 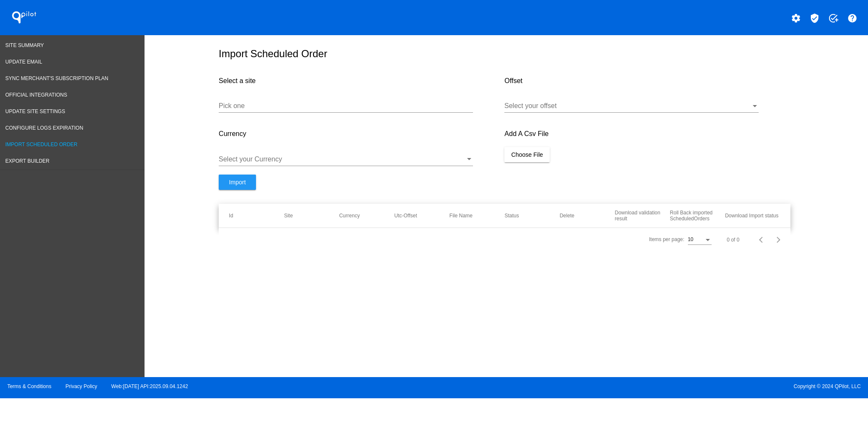 What do you see at coordinates (527, 155) in the screenshot?
I see `button: Choose File` at bounding box center [527, 155].